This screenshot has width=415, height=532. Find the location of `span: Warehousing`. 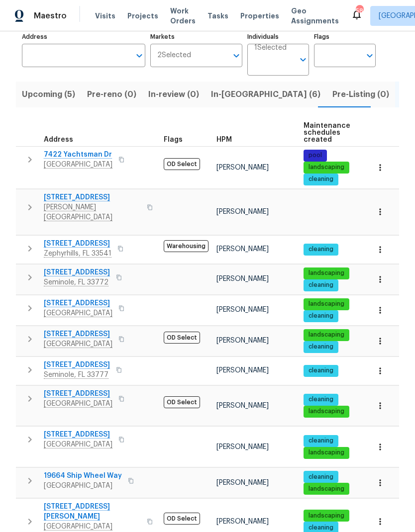

span: Warehousing is located at coordinates (186, 247).